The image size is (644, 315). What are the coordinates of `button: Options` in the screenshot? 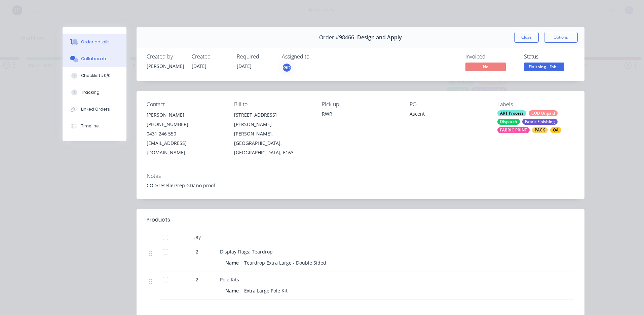 It's located at (561, 37).